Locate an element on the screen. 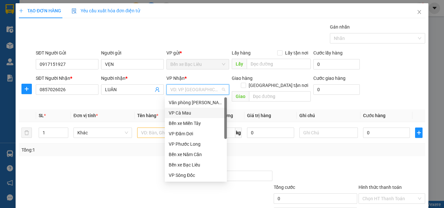  span: Yêu cầu xuất hóa đơn điện tử is located at coordinates (106, 11).